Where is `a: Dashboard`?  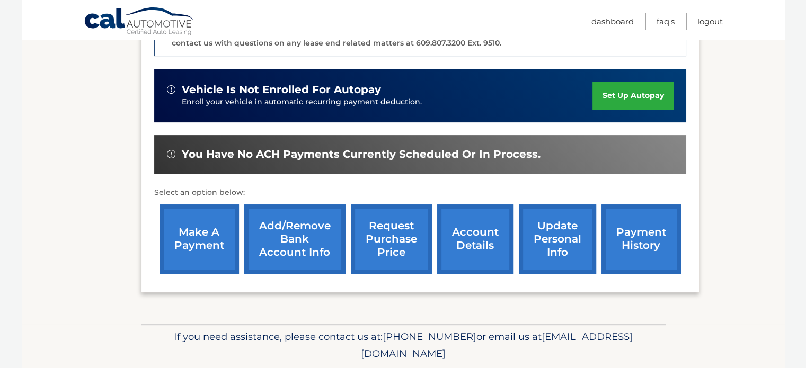
a: Dashboard is located at coordinates (612, 21).